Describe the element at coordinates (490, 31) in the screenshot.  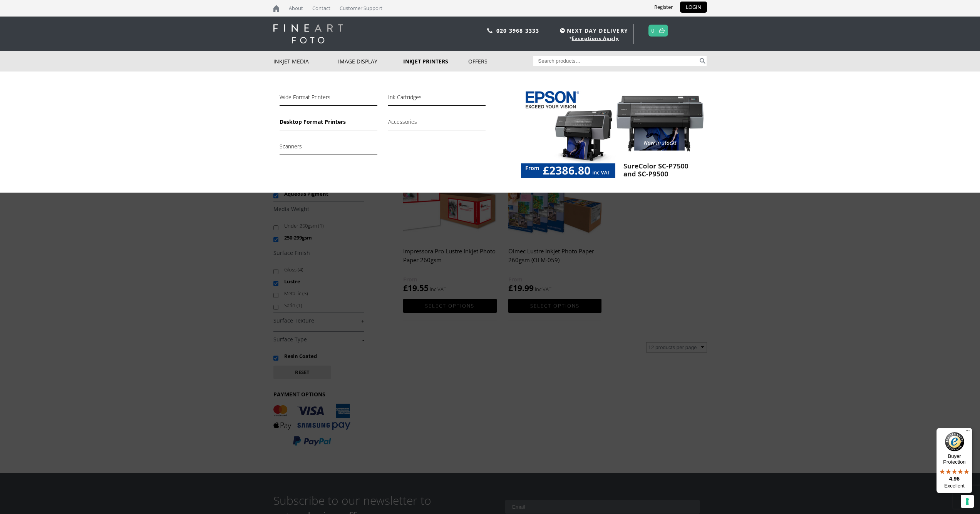
I see `img: phone.svg` at that location.